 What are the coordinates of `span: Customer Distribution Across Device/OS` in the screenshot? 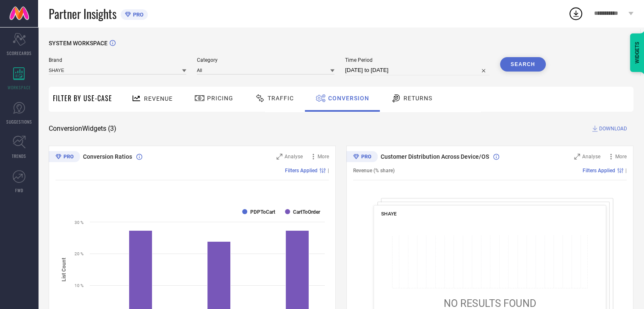 It's located at (434, 157).